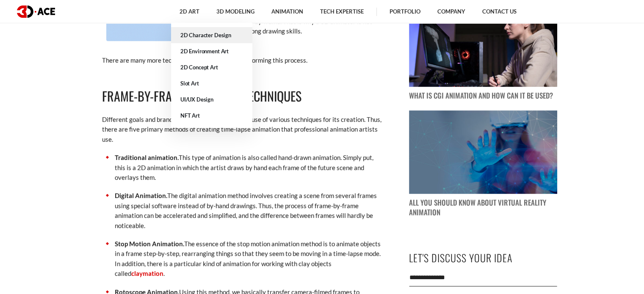 This screenshot has width=644, height=294. Describe the element at coordinates (147, 274) in the screenshot. I see `a: claymation` at that location.